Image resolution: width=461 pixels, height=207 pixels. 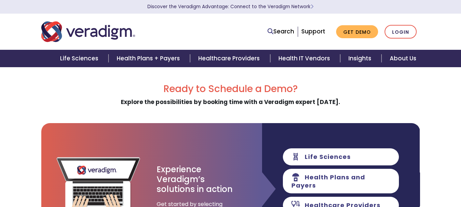 What do you see at coordinates (401, 32) in the screenshot?
I see `a: Login` at bounding box center [401, 32].